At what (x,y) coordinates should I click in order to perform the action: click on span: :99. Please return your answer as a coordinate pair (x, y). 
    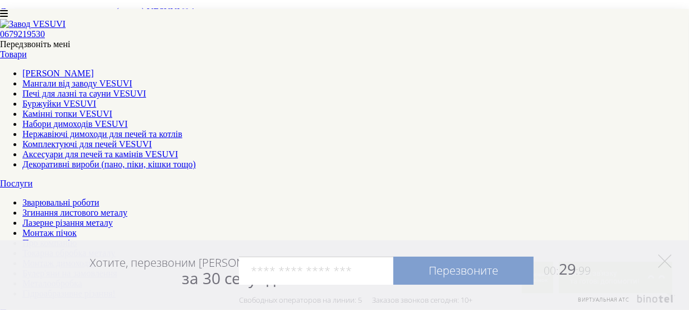
    Looking at the image, I should click on (583, 270).